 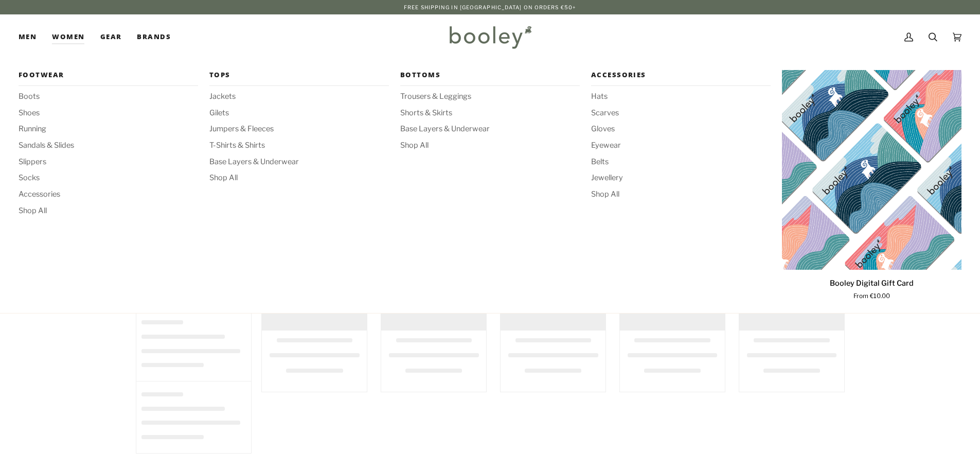 I want to click on div: Women Footwear Boots Shoes Running Sandals & Slides Slippers Socks Accessories Shop All Tops Jack..., so click(x=68, y=37).